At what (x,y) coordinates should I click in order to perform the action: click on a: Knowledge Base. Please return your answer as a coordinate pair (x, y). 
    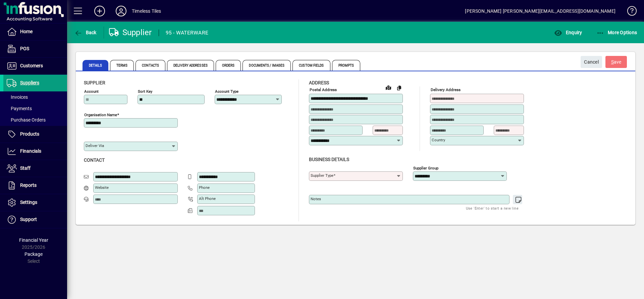
    Looking at the image, I should click on (629, 12).